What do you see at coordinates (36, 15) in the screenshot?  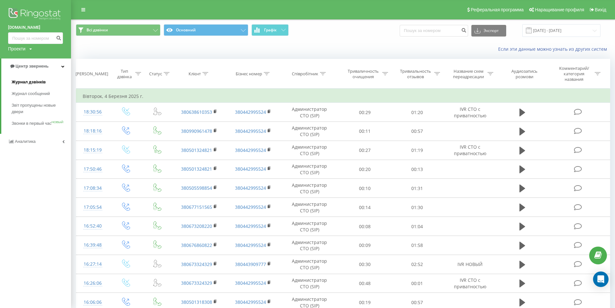 I see `img: Логотип Ringostat` at bounding box center [36, 15].